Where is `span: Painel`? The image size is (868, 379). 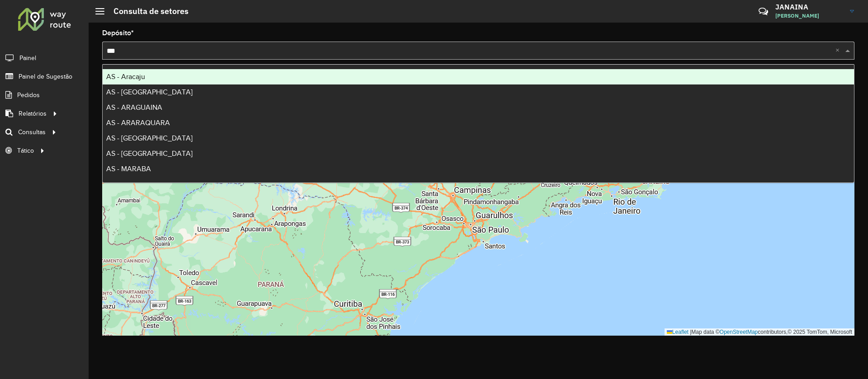
span: Painel is located at coordinates (28, 58).